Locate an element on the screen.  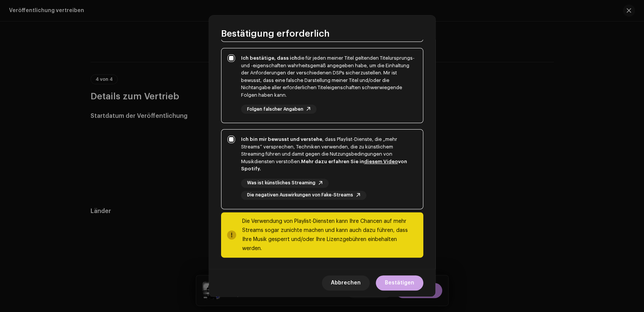
div: Die Verwendung von Playlist-Diensten kann Ihre Chancen auf mehr Streams sogar zunichte machen und... is located at coordinates (330, 235).